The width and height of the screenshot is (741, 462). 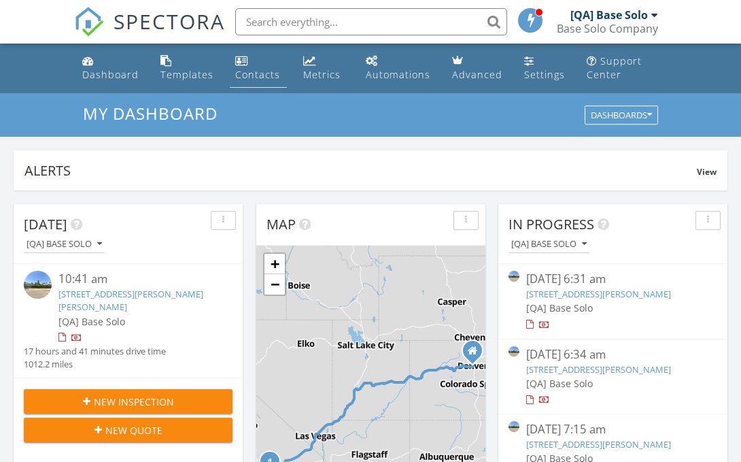 I want to click on a: Support Center, so click(x=623, y=68).